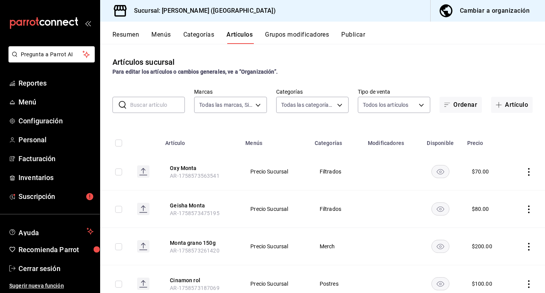 The image size is (545, 293). Describe the element at coordinates (481, 209) in the screenshot. I see `div: $ 80.00` at that location.